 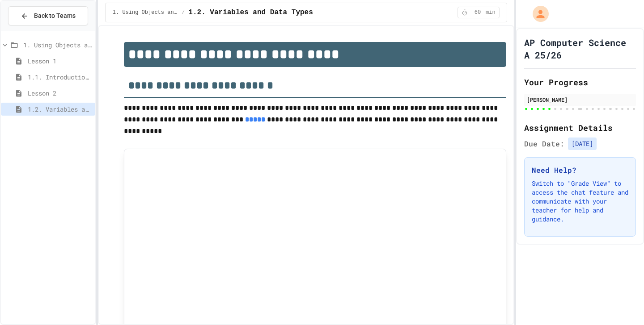 What do you see at coordinates (48, 16) in the screenshot?
I see `button: Back to Teams` at bounding box center [48, 16].